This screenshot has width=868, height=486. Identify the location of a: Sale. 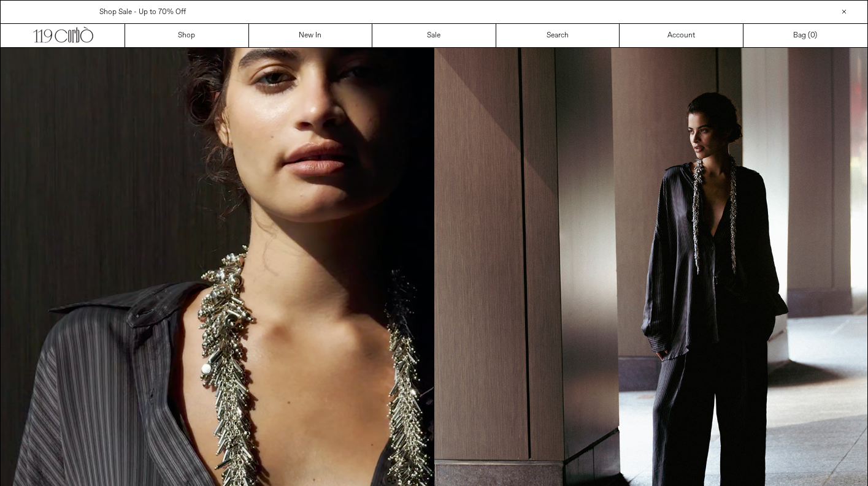
(434, 35).